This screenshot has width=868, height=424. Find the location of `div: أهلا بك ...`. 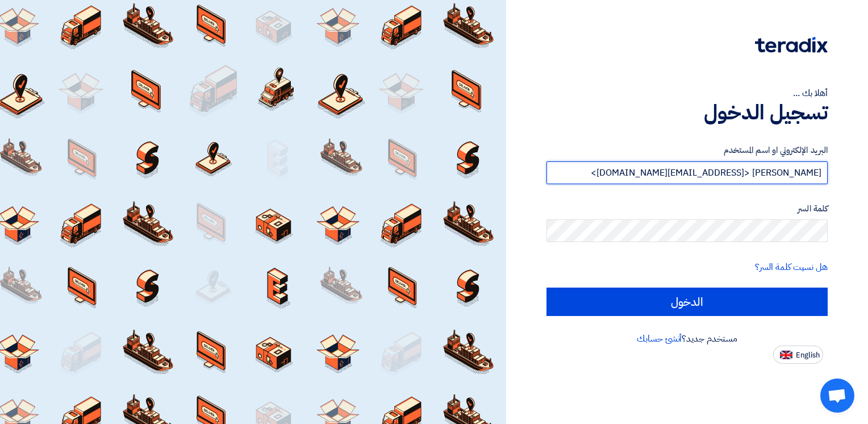

div: أهلا بك ... is located at coordinates (687, 93).